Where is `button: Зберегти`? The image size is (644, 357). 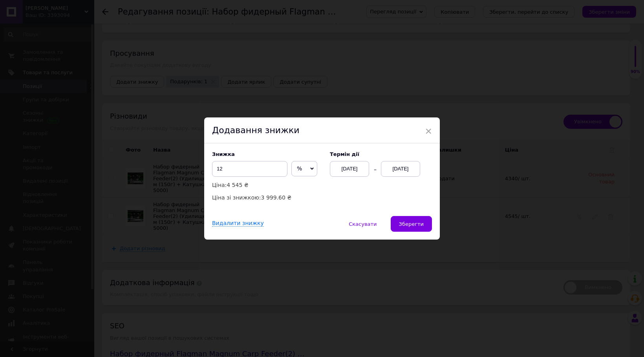 button: Зберегти is located at coordinates (411, 224).